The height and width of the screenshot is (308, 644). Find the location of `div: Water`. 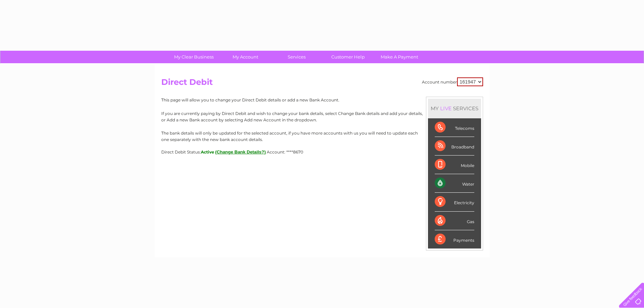

div: Water is located at coordinates (455, 184).